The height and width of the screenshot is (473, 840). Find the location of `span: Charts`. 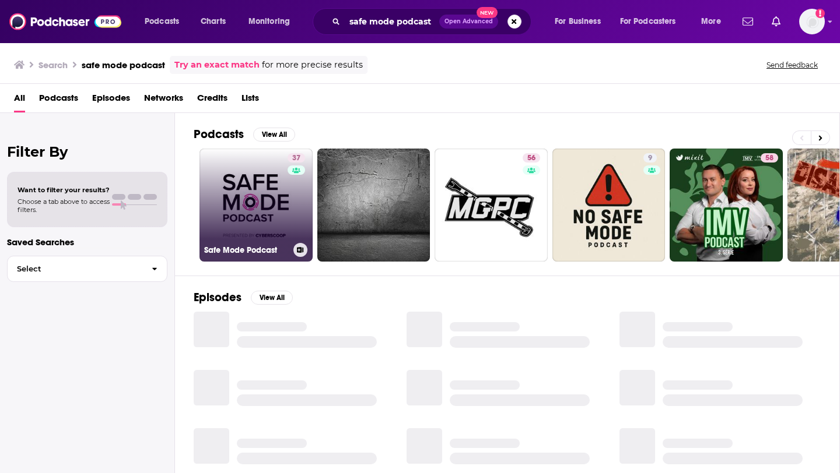

span: Charts is located at coordinates (213, 22).